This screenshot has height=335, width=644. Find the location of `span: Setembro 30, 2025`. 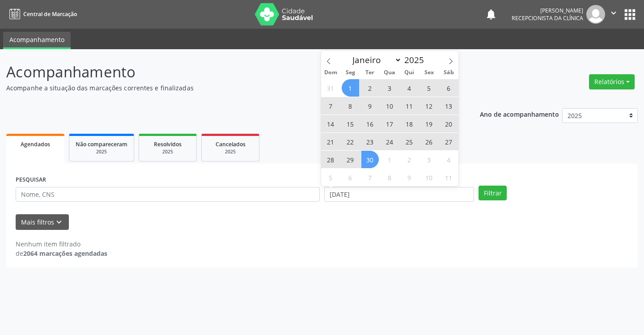

span: Setembro 30, 2025 is located at coordinates (370, 159).